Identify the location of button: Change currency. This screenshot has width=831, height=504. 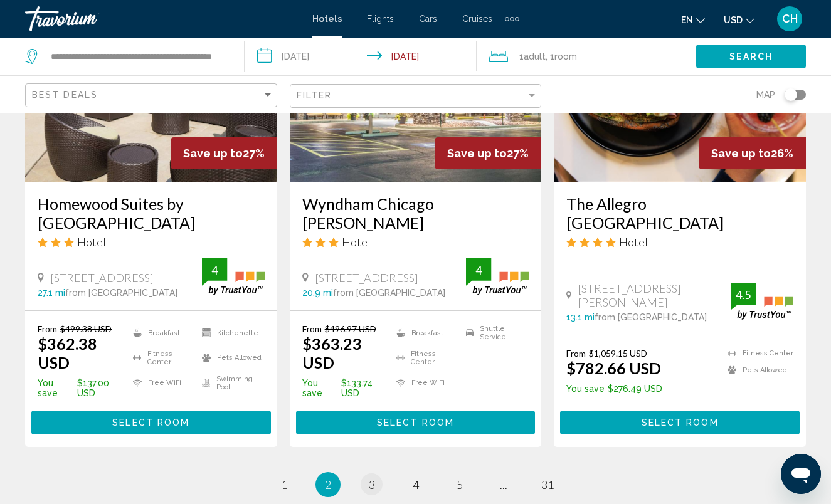
(738, 20).